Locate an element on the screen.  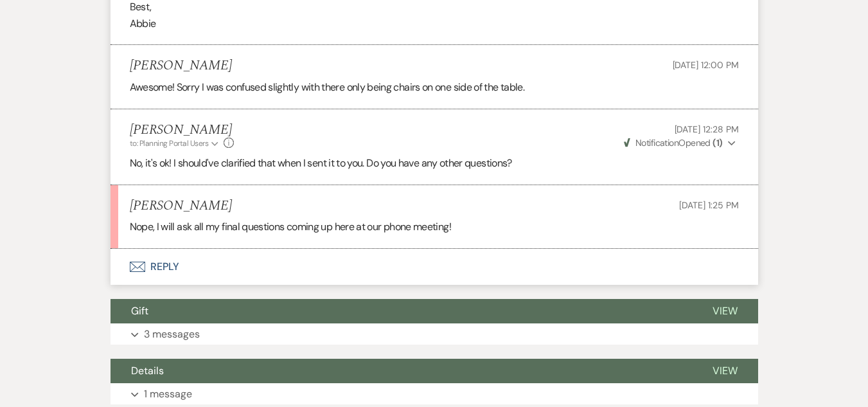
button: NotificationOpened (1) is located at coordinates (680, 142).